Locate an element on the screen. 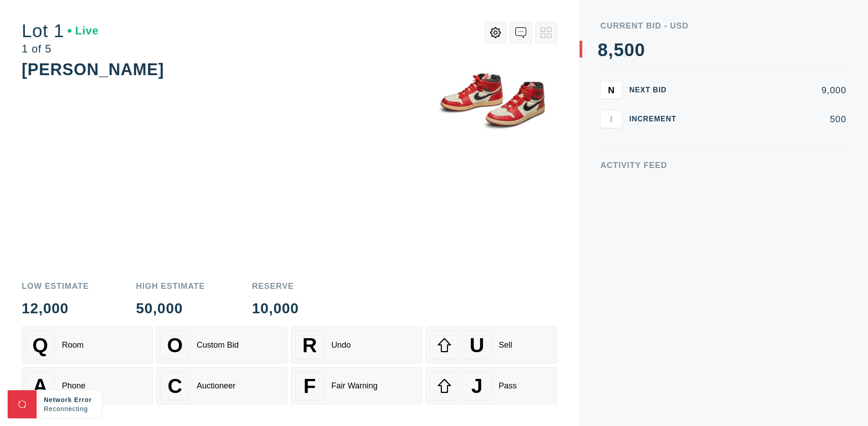 This screenshot has width=868, height=426. div: 50,000 is located at coordinates (170, 308).